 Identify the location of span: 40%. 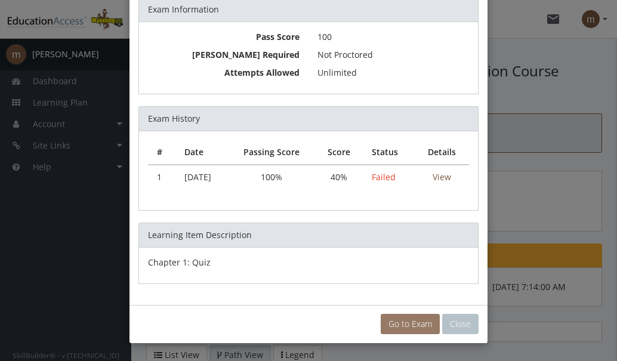
(339, 177).